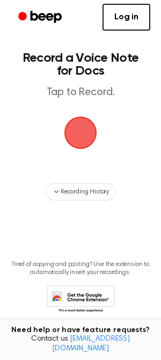  What do you see at coordinates (81, 192) in the screenshot?
I see `button: Recording History` at bounding box center [81, 192].